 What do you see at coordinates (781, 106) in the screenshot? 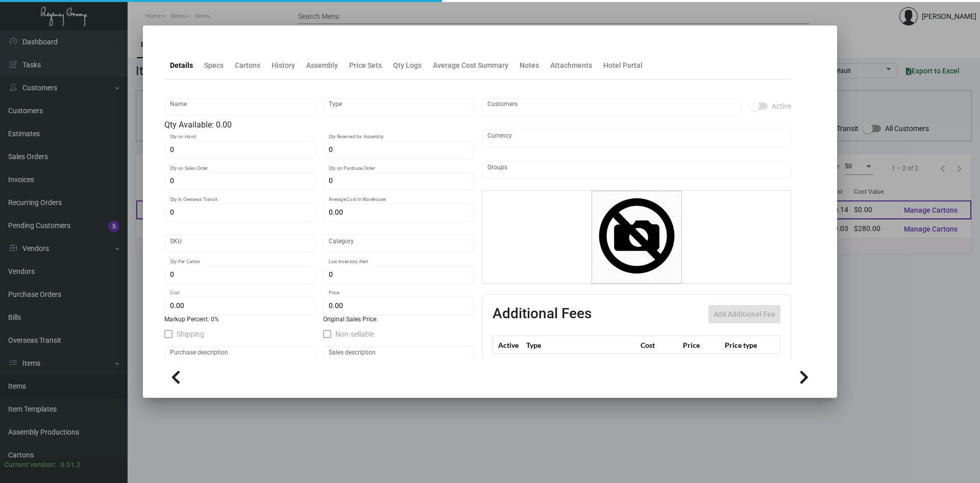
I see `span: Active` at bounding box center [781, 106].